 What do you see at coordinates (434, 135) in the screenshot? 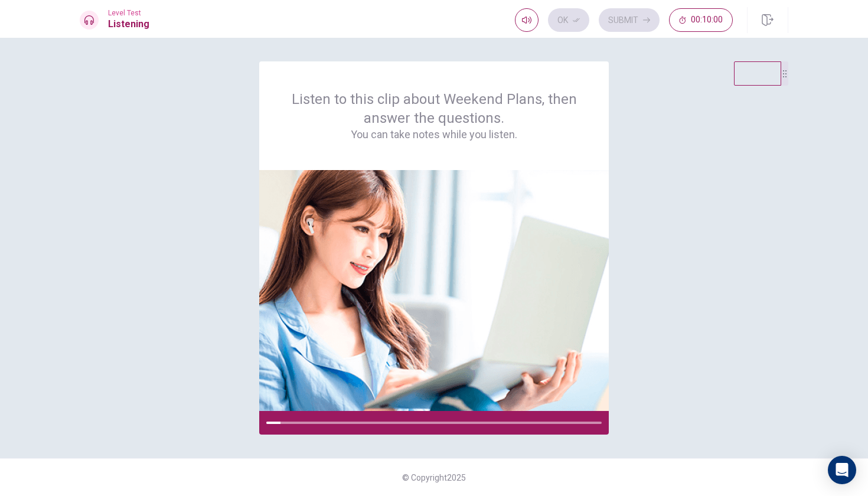
I see `h4: You can take notes while you listen.` at bounding box center [434, 135].